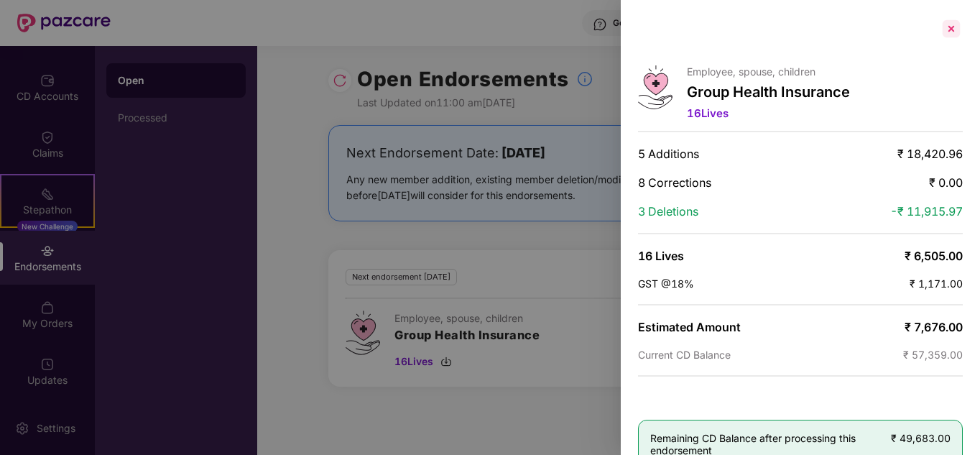 This screenshot has width=980, height=455. What do you see at coordinates (932, 354) in the screenshot?
I see `span: ₹ 57,359.00` at bounding box center [932, 354].